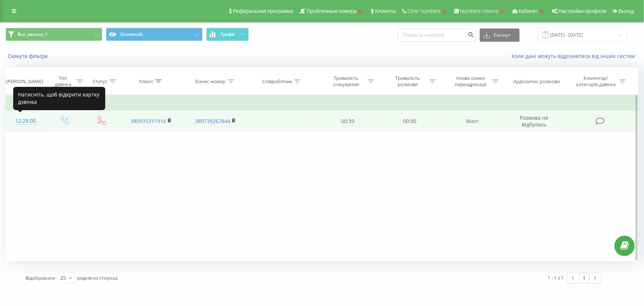 This screenshot has width=644, height=306. Describe the element at coordinates (348, 121) in the screenshot. I see `td: 00:39` at that location.